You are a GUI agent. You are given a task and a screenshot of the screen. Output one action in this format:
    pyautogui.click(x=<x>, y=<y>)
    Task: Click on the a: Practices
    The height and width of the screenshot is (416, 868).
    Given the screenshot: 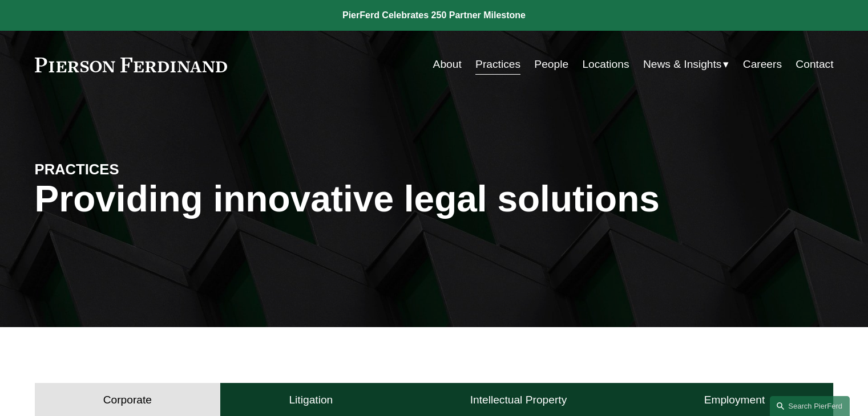 What is the action you would take?
    pyautogui.click(x=497, y=64)
    